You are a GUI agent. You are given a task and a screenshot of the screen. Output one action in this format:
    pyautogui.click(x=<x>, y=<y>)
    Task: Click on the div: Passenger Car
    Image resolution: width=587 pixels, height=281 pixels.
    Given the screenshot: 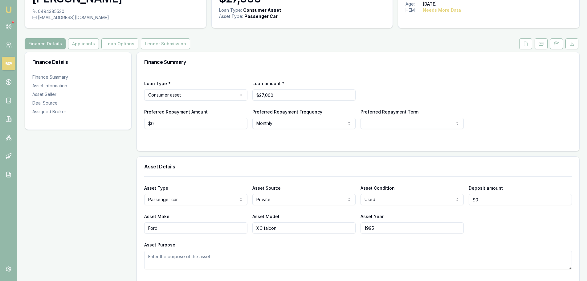 What is the action you would take?
    pyautogui.click(x=261, y=16)
    